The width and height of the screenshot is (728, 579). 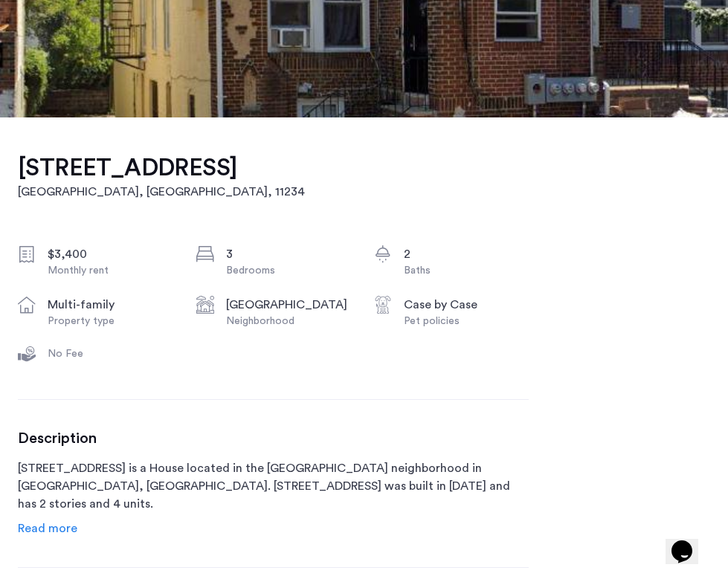 What do you see at coordinates (110, 321) in the screenshot?
I see `div: Property type` at bounding box center [110, 321].